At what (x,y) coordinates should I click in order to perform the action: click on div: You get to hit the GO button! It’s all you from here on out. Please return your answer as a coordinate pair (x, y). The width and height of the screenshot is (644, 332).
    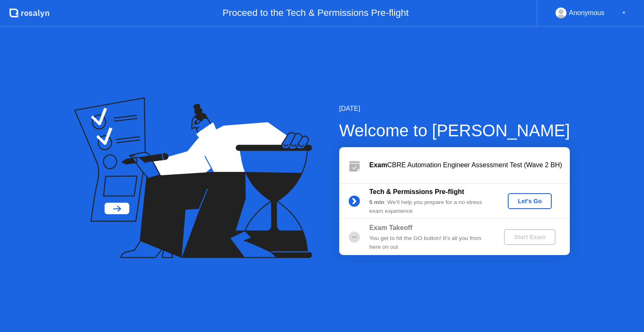
    Looking at the image, I should click on (429, 243).